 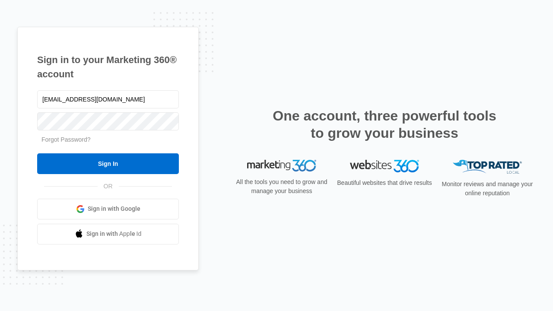 I want to click on a: Sign in with Apple Id, so click(x=108, y=234).